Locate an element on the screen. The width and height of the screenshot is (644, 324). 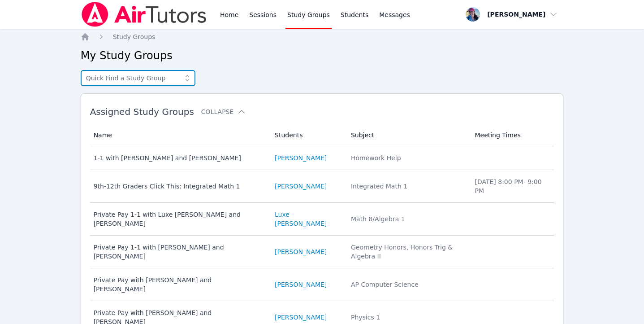
div: Geometry Honors, Honors Trig & Algebra II is located at coordinates (407, 252).